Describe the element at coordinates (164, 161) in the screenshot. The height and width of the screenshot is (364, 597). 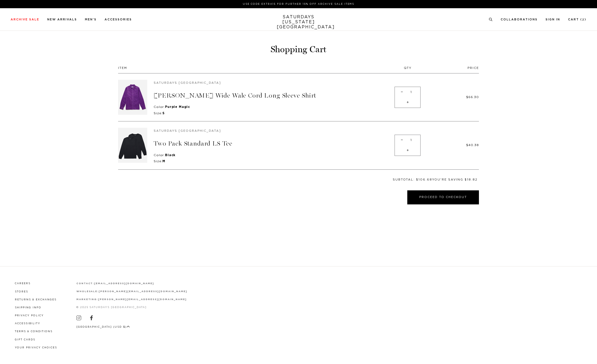
I see `strong: M` at that location.